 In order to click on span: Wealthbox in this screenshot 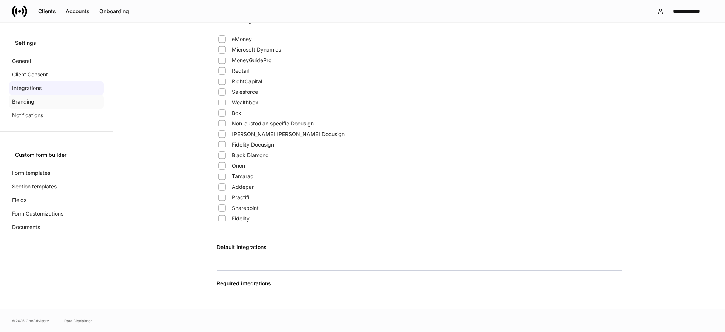, I will do `click(245, 103)`.